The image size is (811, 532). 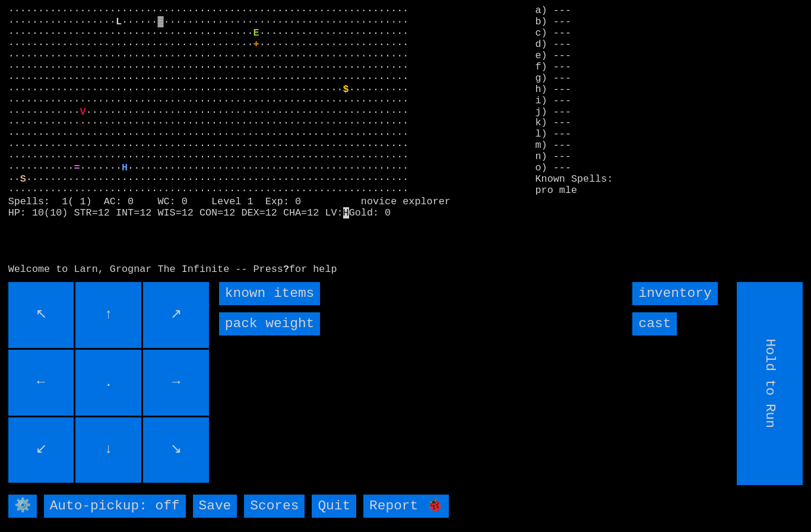 I want to click on font: E, so click(x=256, y=33).